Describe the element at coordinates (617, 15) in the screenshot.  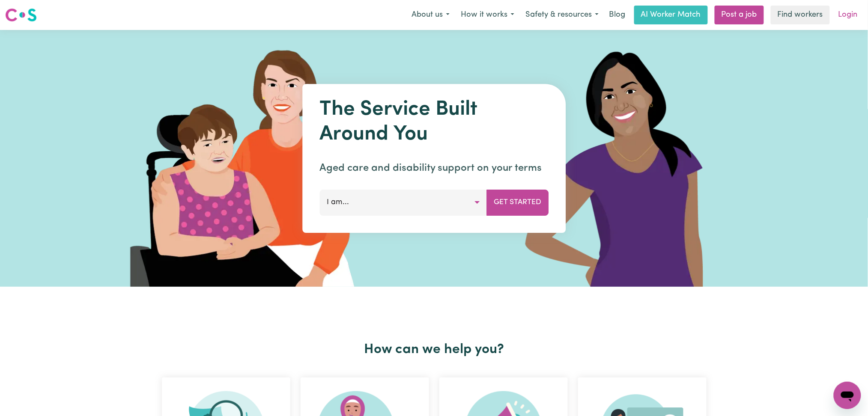
I see `a: Blog` at that location.